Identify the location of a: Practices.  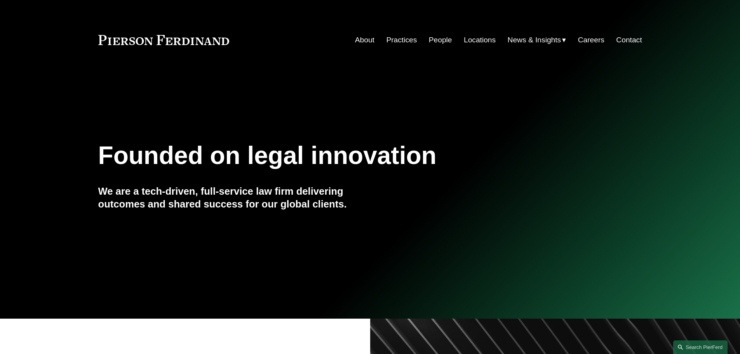
(401, 40).